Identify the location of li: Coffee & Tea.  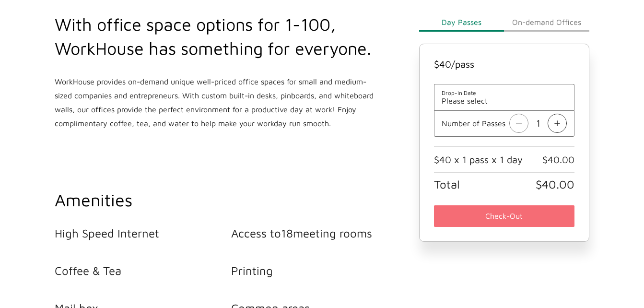
(143, 271).